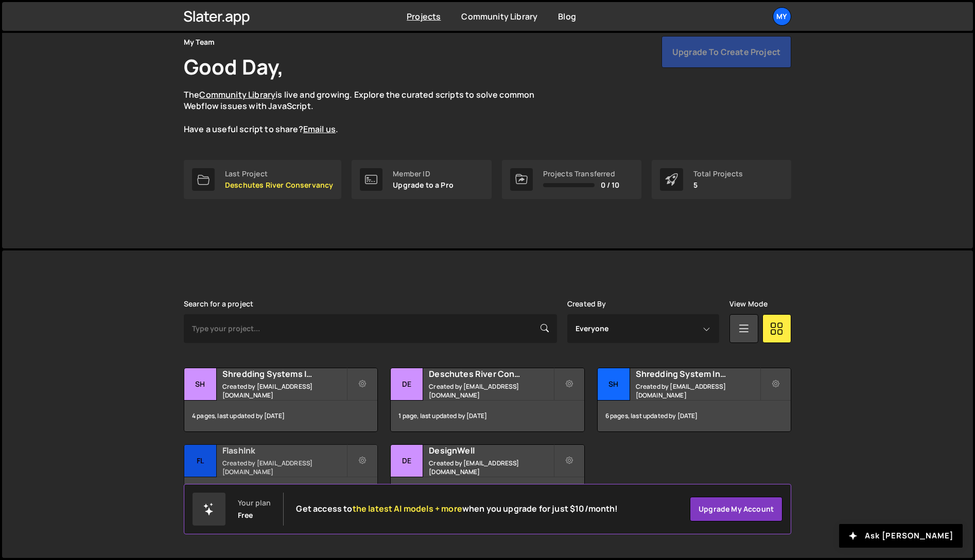  I want to click on a: Projects, so click(424, 17).